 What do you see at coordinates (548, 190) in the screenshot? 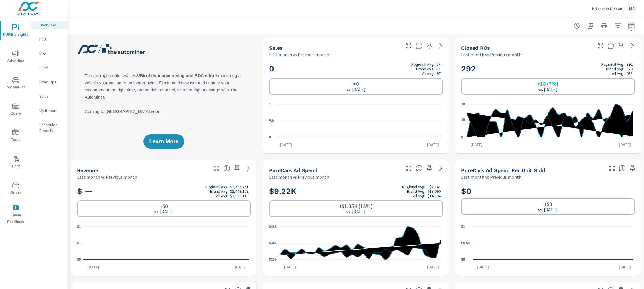
I see `h2: $0` at bounding box center [548, 190].